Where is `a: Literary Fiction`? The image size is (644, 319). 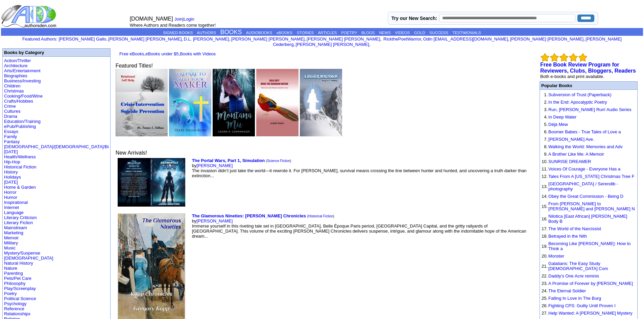 a: Literary Fiction is located at coordinates (18, 223).